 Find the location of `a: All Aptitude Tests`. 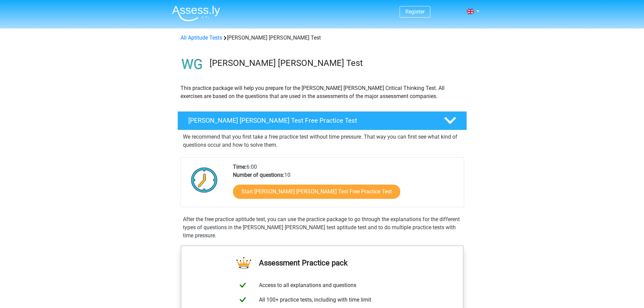

a: All Aptitude Tests is located at coordinates (201, 37).